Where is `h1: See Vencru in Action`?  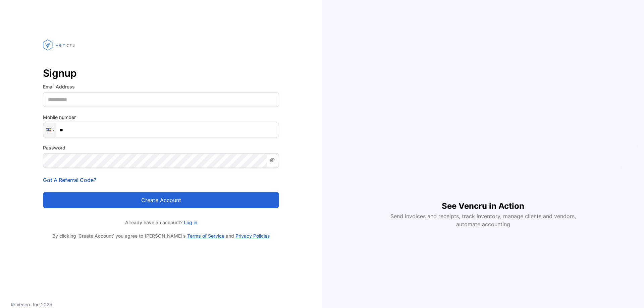
h1: See Vencru in Action is located at coordinates (483, 201).